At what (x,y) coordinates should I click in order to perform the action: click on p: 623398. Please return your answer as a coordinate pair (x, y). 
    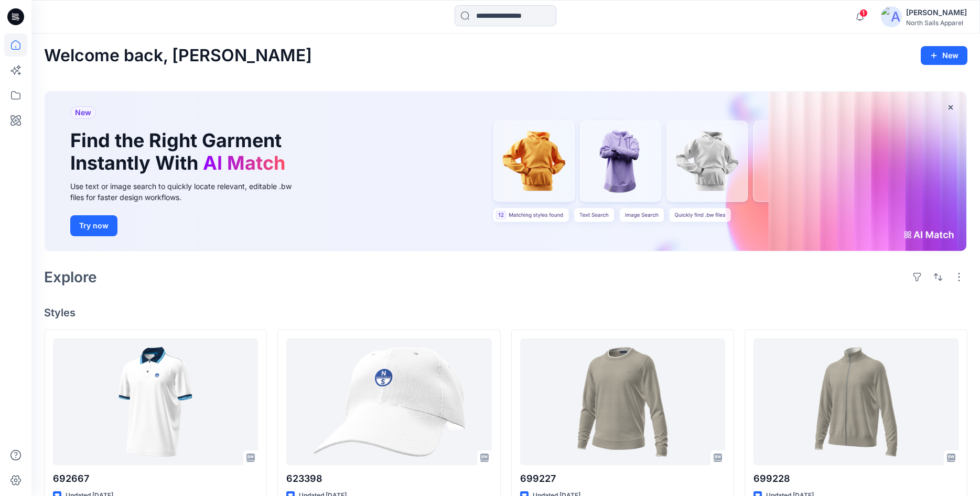
    Looking at the image, I should click on (389, 479).